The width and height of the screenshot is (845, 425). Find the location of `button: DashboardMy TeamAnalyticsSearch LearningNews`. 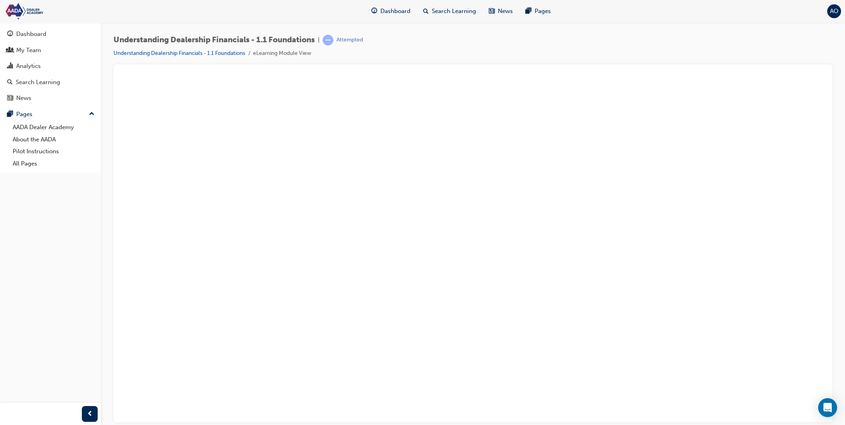

button: DashboardMy TeamAnalyticsSearch LearningNews is located at coordinates (50, 66).